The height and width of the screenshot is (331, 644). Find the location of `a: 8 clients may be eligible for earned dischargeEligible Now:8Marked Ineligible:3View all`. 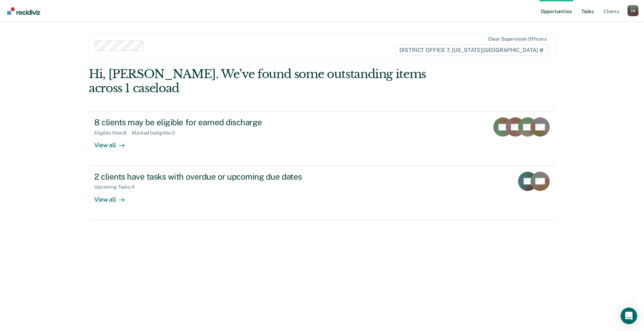

a: 8 clients may be eligible for earned dischargeEligible Now:8Marked Ineligible:3View all is located at coordinates (322, 139).